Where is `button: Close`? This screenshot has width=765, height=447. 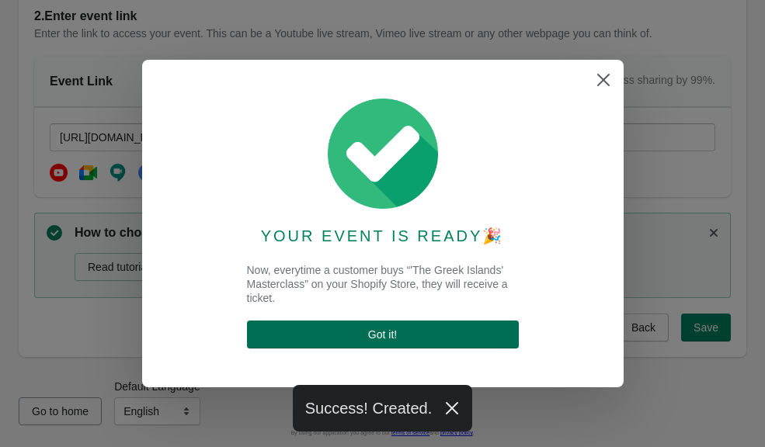 button: Close is located at coordinates (603, 80).